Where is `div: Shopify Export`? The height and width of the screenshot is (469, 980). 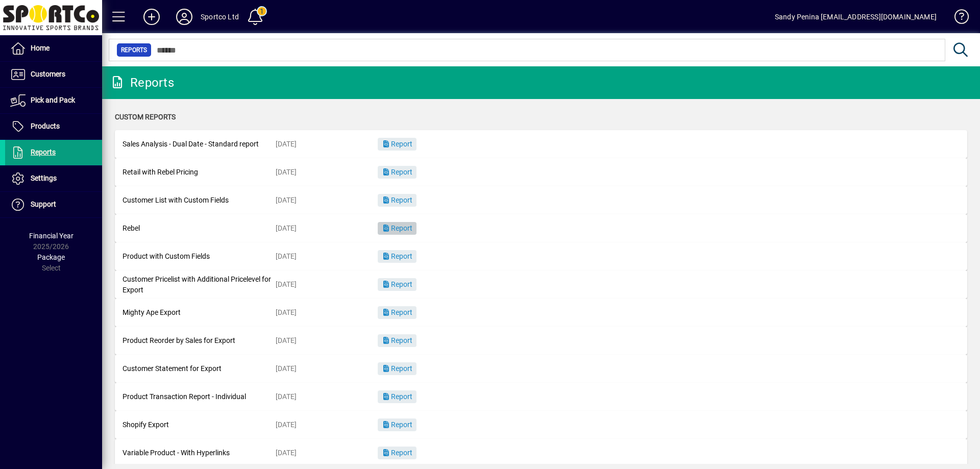
div: Shopify Export is located at coordinates (199, 425).